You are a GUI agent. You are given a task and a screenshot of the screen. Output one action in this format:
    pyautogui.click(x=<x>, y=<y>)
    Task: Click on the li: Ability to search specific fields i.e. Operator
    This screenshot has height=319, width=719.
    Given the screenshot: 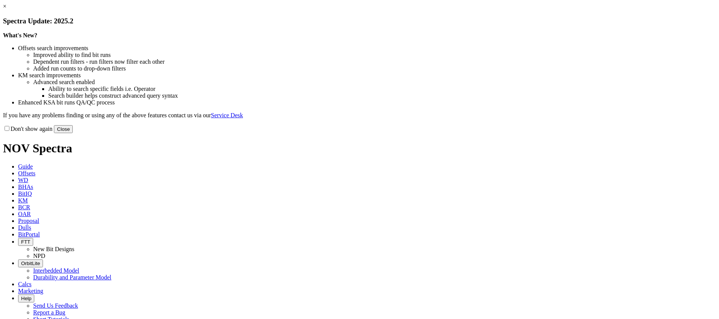 What is the action you would take?
    pyautogui.click(x=382, y=89)
    